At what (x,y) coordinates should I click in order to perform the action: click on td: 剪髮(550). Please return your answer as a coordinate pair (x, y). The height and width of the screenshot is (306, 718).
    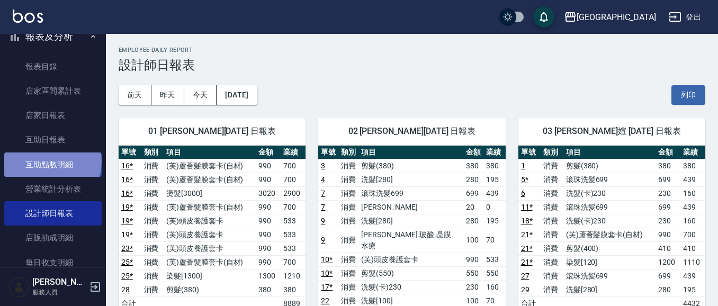
    Looking at the image, I should click on (411, 273).